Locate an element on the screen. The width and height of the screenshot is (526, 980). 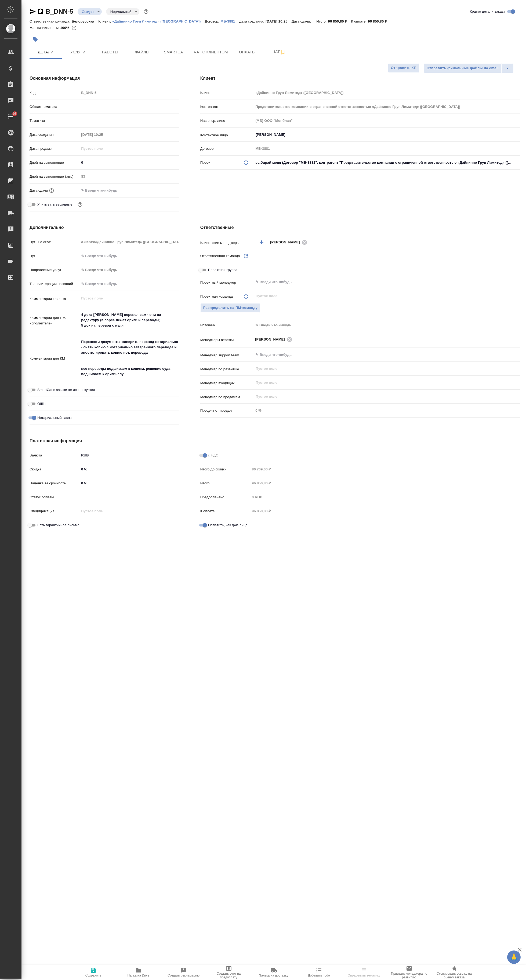
button: Создать счет на предоплату is located at coordinates (229, 973).